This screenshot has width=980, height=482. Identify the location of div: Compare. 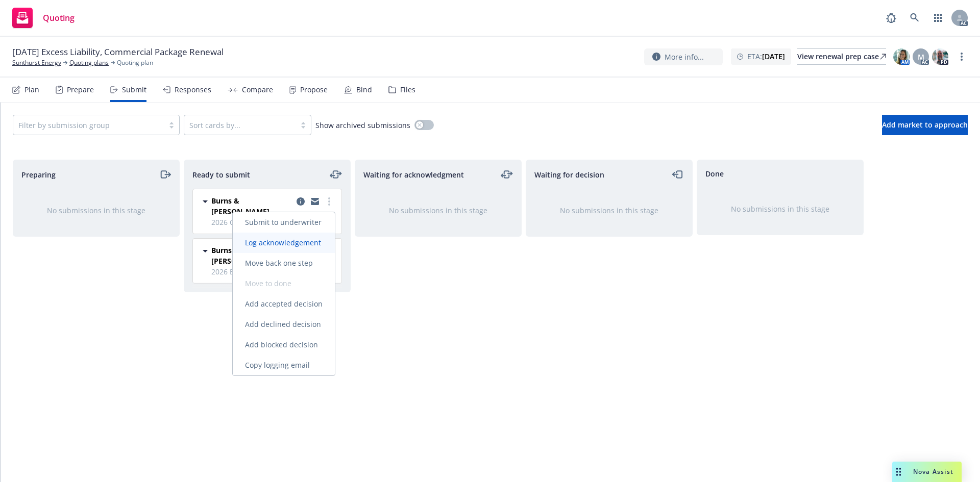
(257, 90).